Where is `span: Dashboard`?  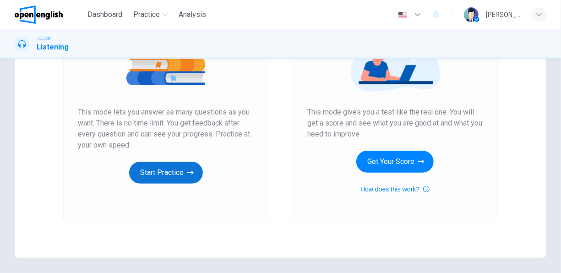 span: Dashboard is located at coordinates (105, 15).